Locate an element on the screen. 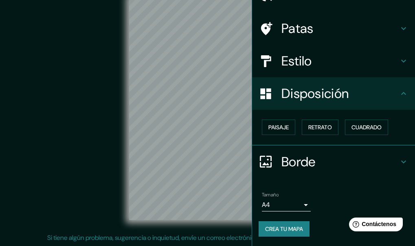 This screenshot has height=246, width=415. div: Patas is located at coordinates (333, 28).